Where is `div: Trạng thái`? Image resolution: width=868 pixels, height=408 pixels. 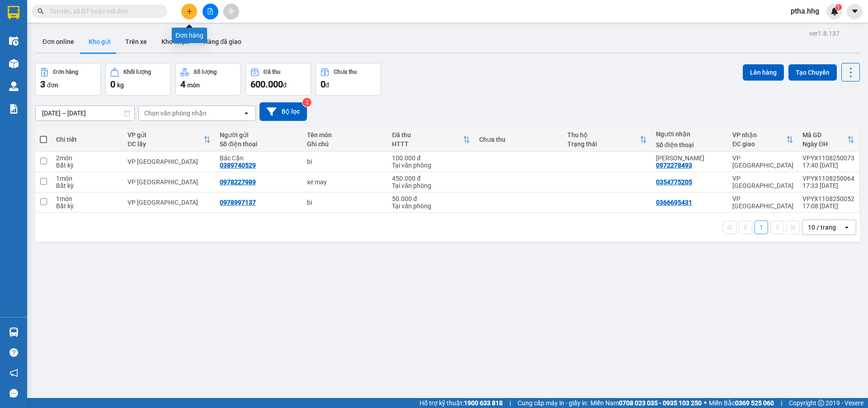
div: Trạng thái is located at coordinates (603, 144).